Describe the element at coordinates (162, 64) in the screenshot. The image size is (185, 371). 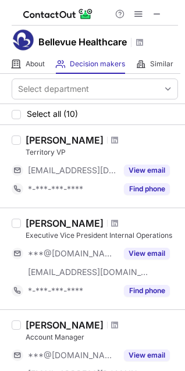
I see `span: Similar` at that location.